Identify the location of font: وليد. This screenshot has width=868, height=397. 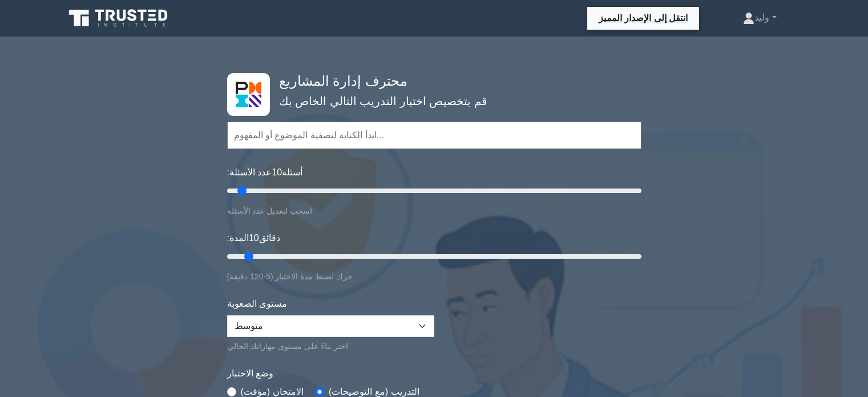
(762, 17).